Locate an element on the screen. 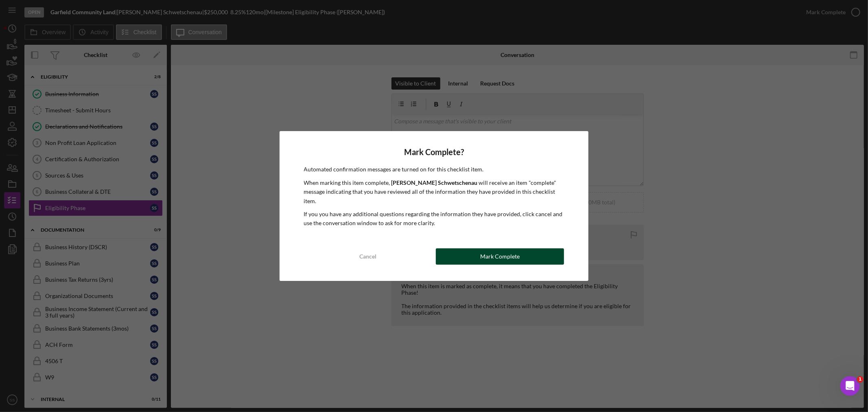 The image size is (868, 412). p: When marking this item complete, will receive an item "complete" message indicating that you have... is located at coordinates (434, 192).